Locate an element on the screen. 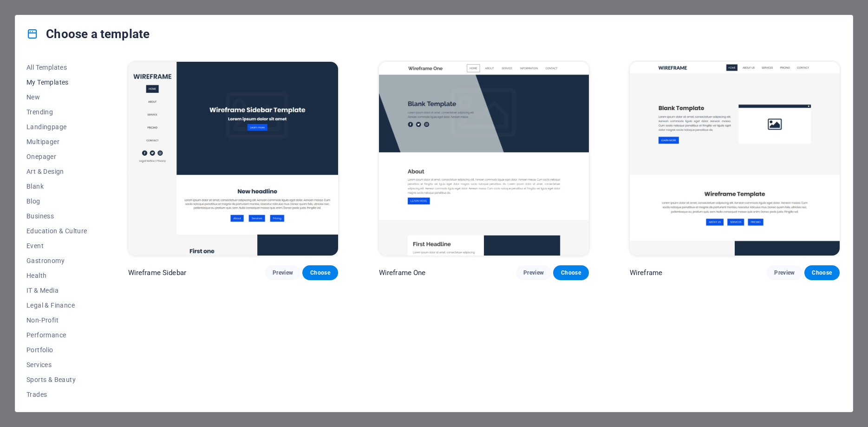 Image resolution: width=868 pixels, height=427 pixels. span: Landingpage is located at coordinates (57, 127).